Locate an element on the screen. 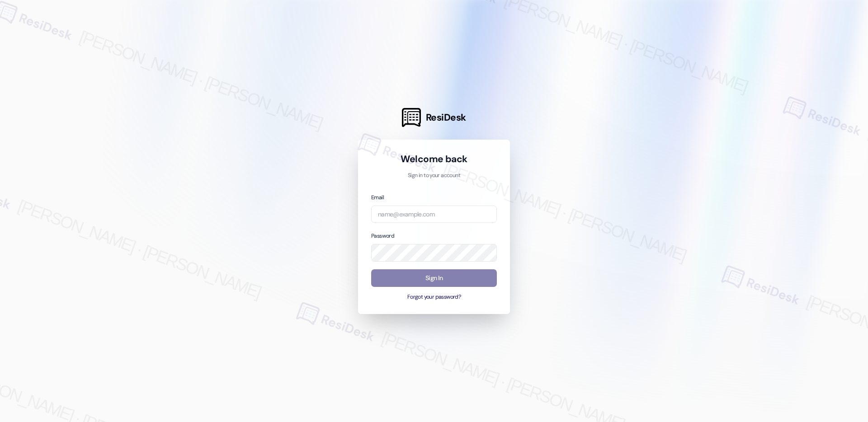 Image resolution: width=868 pixels, height=422 pixels. label: Email is located at coordinates (377, 198).